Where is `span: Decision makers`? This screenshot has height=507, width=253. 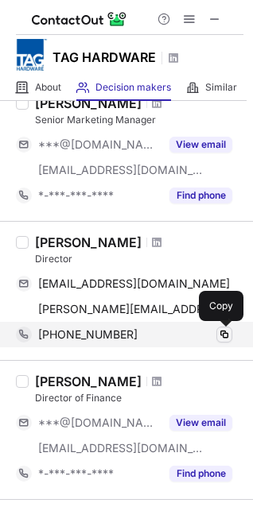 span: Decision makers is located at coordinates (133, 87).